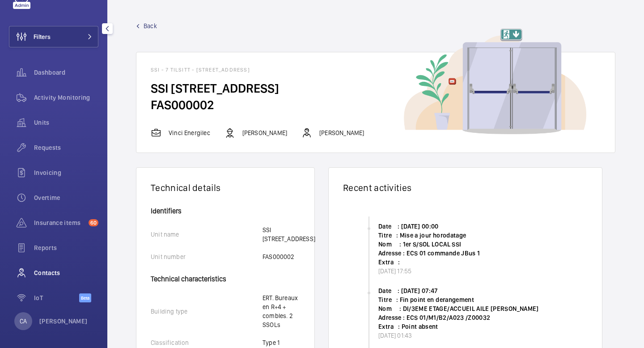 The image size is (644, 348). What do you see at coordinates (94, 223) in the screenshot?
I see `span: 60` at bounding box center [94, 223].